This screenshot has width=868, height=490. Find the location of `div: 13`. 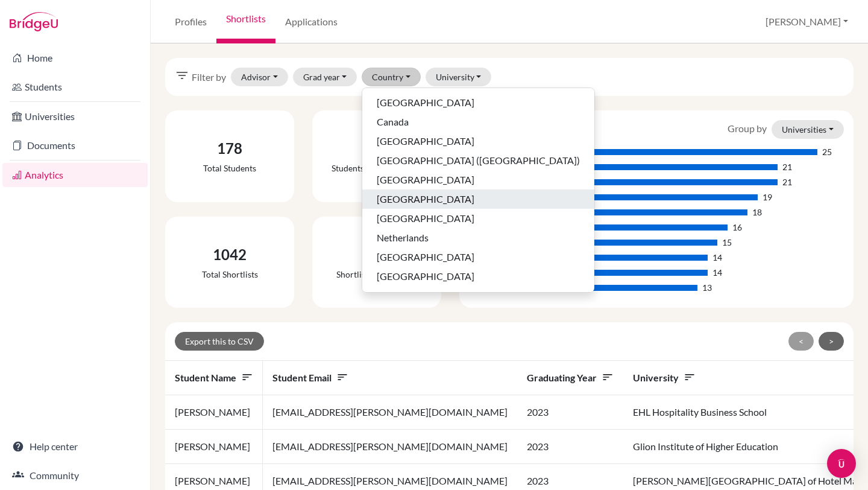

div: 13 is located at coordinates (707, 288).